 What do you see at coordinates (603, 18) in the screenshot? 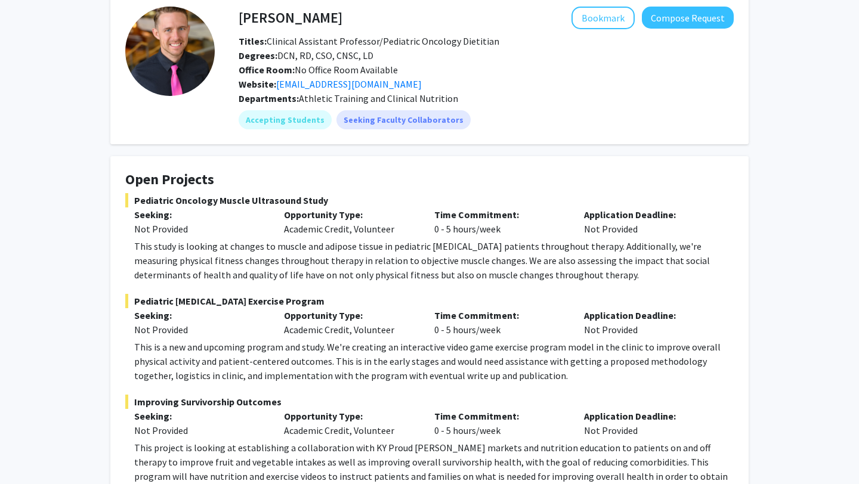
I see `button: Add Corey Hawes to Bookmarks` at bounding box center [603, 18].